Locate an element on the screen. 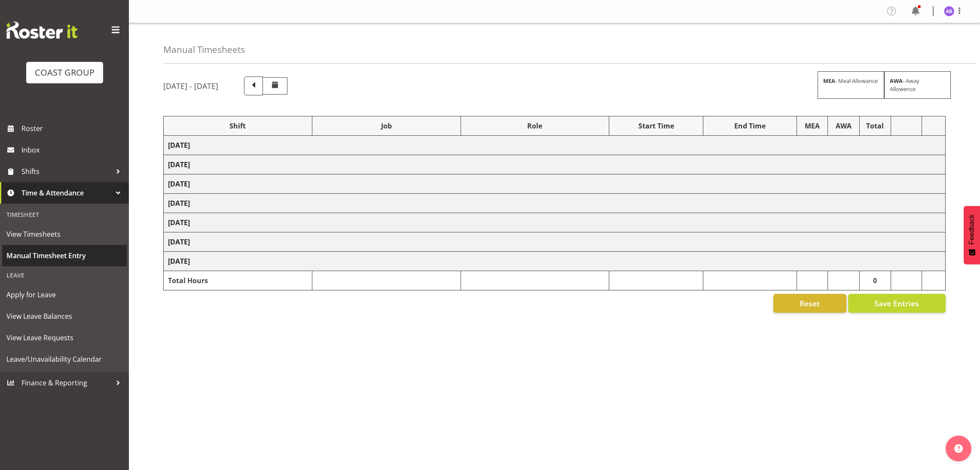 The image size is (980, 470). a: Leave/Unavailability Calendar is located at coordinates (64, 359).